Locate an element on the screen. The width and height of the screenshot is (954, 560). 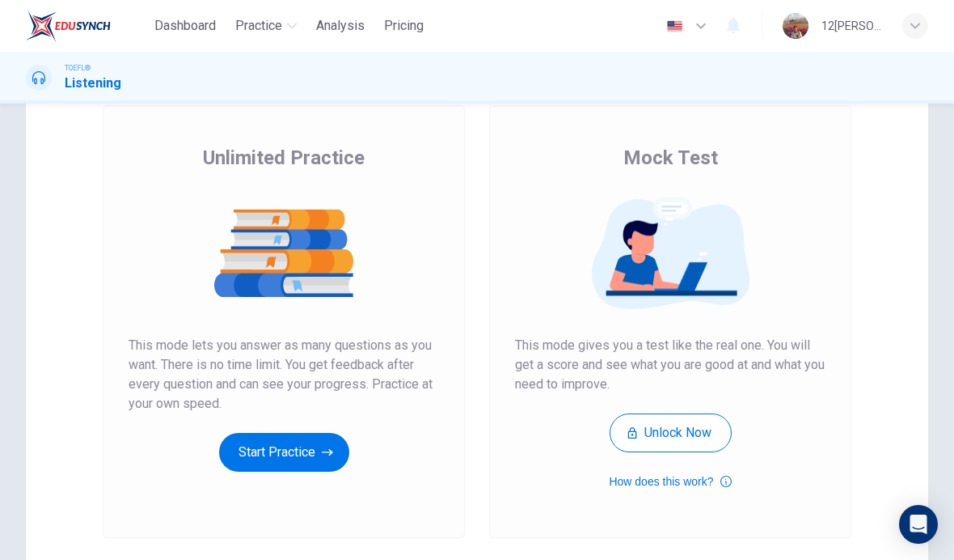
button: Unlock Now is located at coordinates (671, 433).